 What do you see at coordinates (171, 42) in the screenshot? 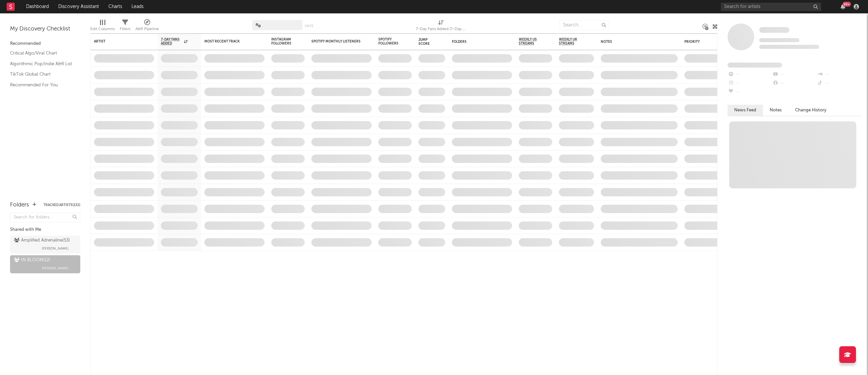
I see `span: 7-Day Fans Added` at bounding box center [171, 42].